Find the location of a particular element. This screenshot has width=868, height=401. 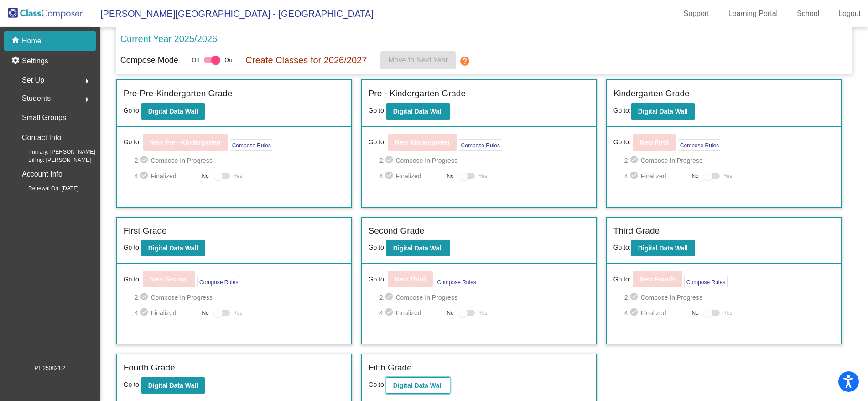

span: Move to Next Year is located at coordinates (418, 60).